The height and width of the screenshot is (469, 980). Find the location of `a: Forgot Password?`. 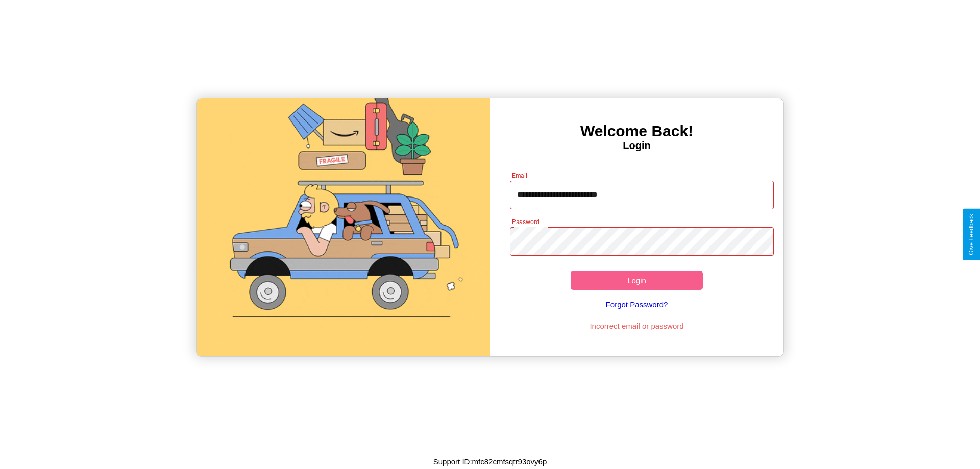

a: Forgot Password? is located at coordinates (637, 304).